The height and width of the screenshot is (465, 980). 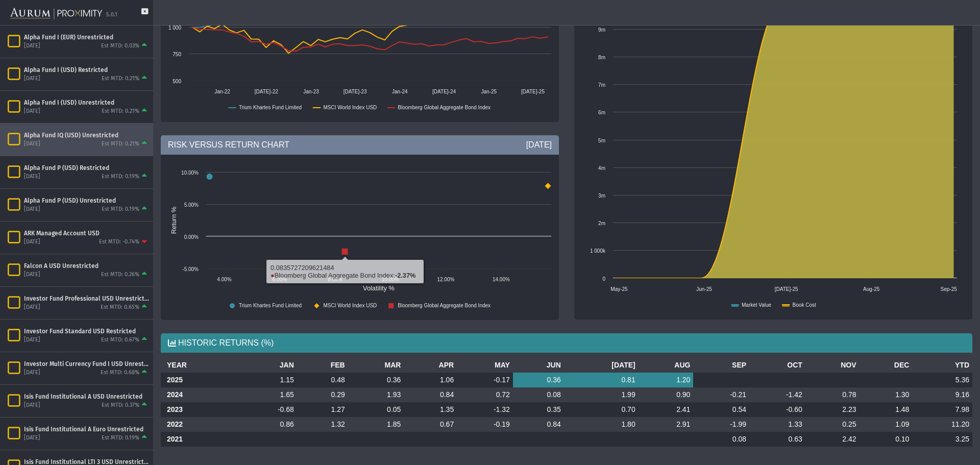 I want to click on text: 9m, so click(x=602, y=29).